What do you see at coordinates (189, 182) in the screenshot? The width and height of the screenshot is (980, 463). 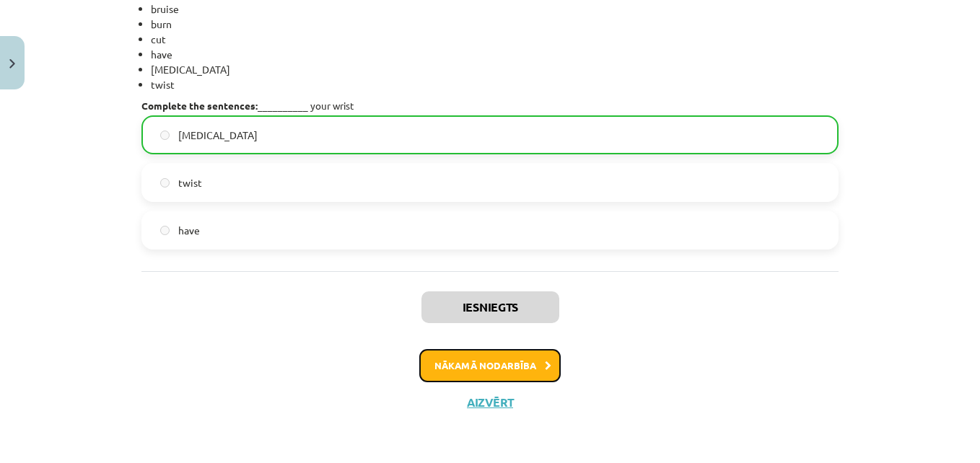 I see `span: twist` at bounding box center [189, 182].